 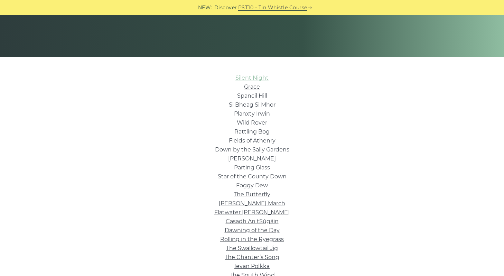 I want to click on a: Si­ Bheag Si­ Mhor, so click(x=252, y=105).